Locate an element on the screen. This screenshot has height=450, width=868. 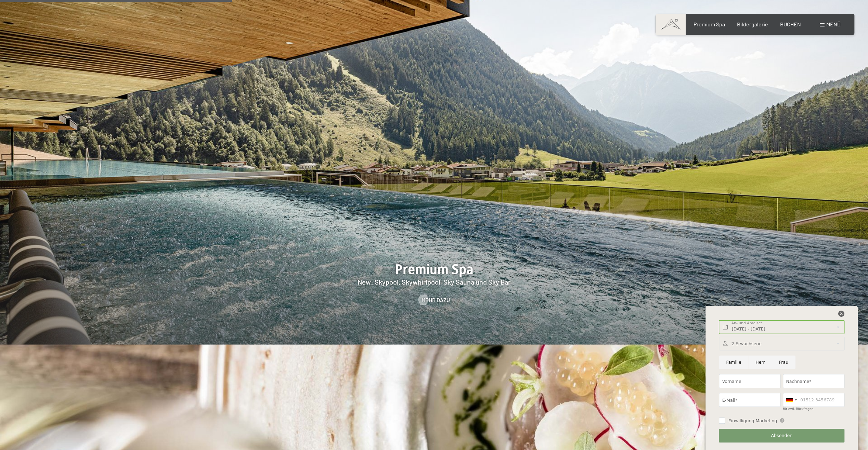
a: Premium Spa is located at coordinates (709, 24).